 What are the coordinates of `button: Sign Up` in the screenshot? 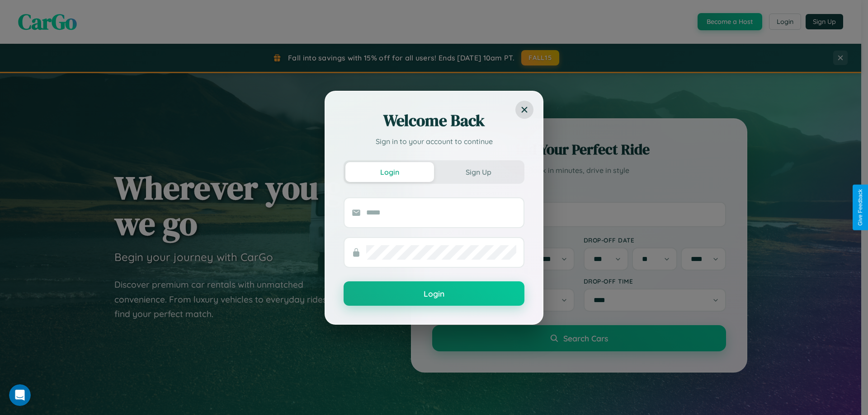 It's located at (478, 172).